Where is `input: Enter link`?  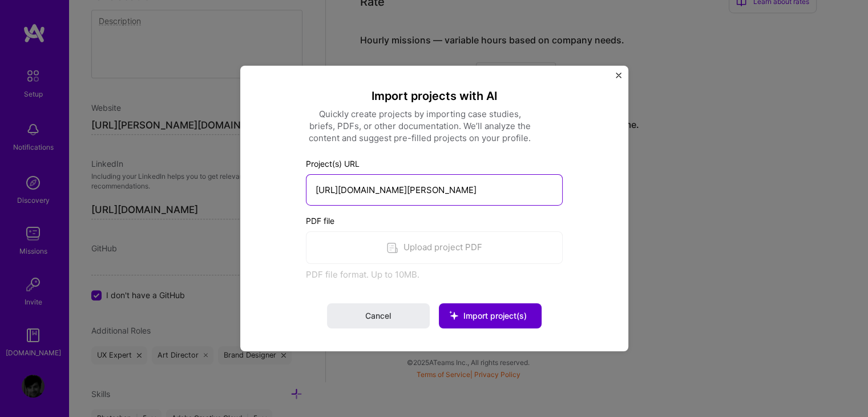 input: Enter link is located at coordinates (434, 189).